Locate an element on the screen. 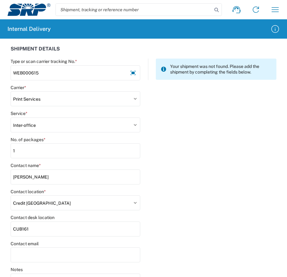  label: Notes is located at coordinates (17, 270).